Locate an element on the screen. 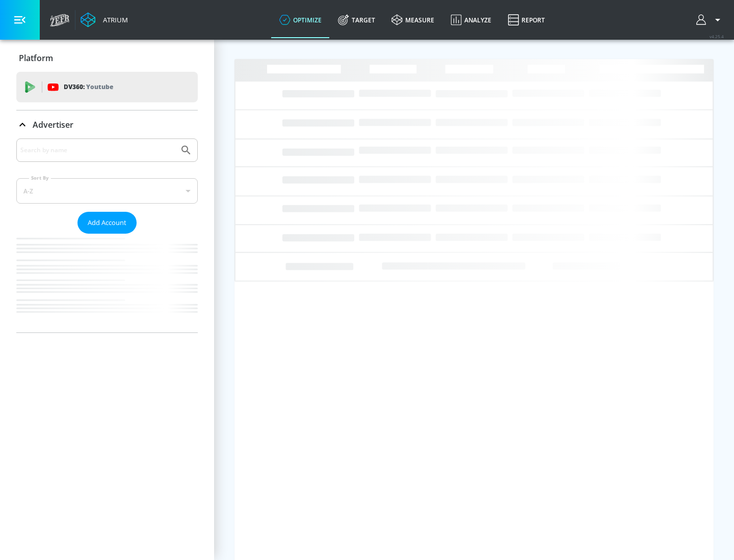  p: Youtube is located at coordinates (99, 86).